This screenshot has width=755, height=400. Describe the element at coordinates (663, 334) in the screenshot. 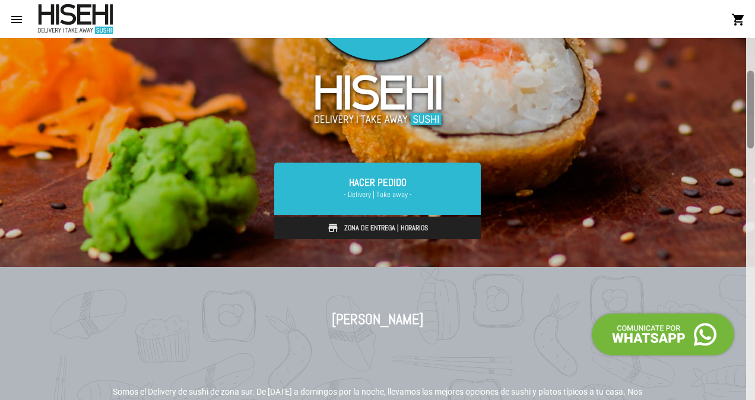

I see `img: call-whatsapp.png` at that location.